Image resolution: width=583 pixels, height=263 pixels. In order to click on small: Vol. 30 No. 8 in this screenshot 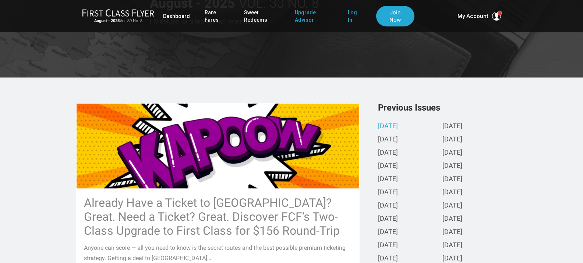, I will do `click(118, 21)`.